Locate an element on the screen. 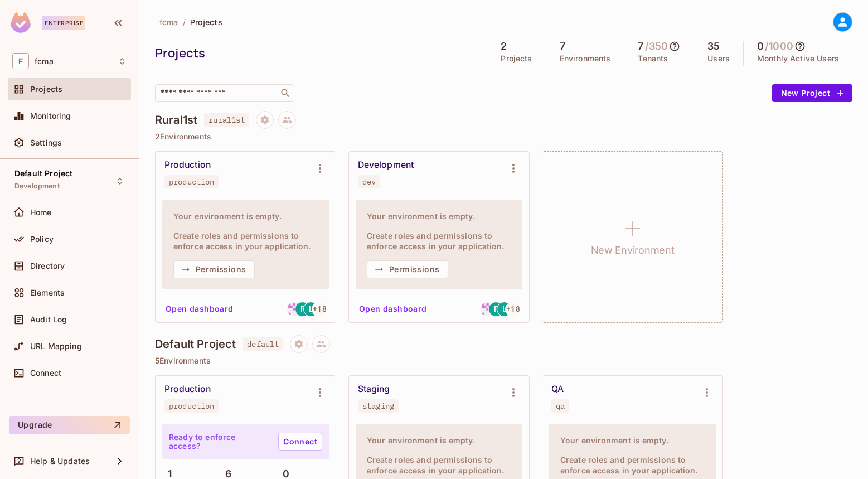  h5: 35 is located at coordinates (714, 46).